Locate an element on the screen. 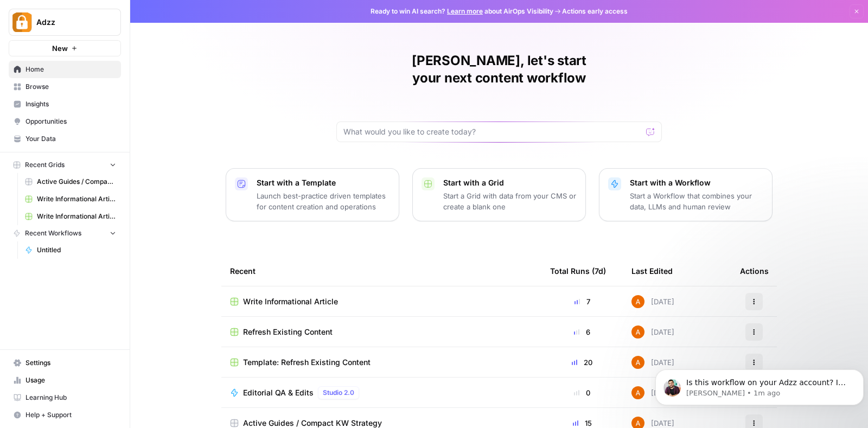  button: go back is located at coordinates (17, 15).